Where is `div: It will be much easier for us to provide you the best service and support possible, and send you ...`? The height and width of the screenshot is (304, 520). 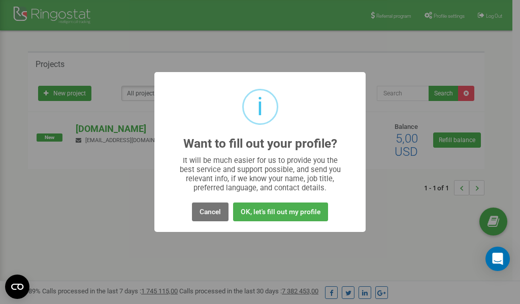
div: It will be much easier for us to provide you the best service and support possible, and send you ... is located at coordinates (260, 174).